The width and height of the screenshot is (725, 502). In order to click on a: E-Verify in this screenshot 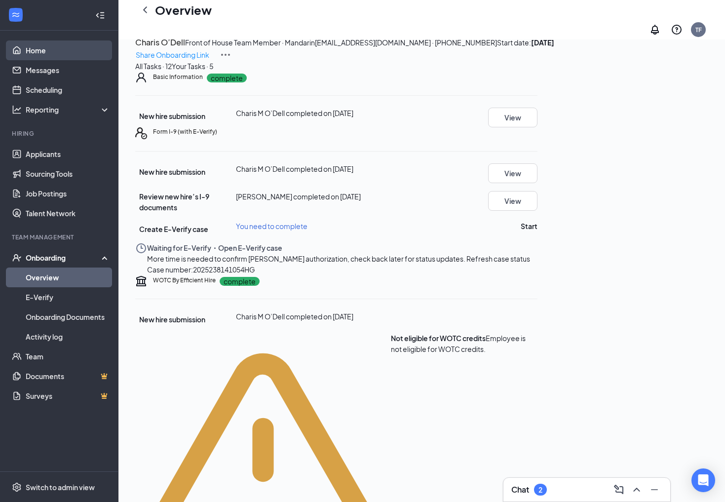, I will do `click(68, 297)`.